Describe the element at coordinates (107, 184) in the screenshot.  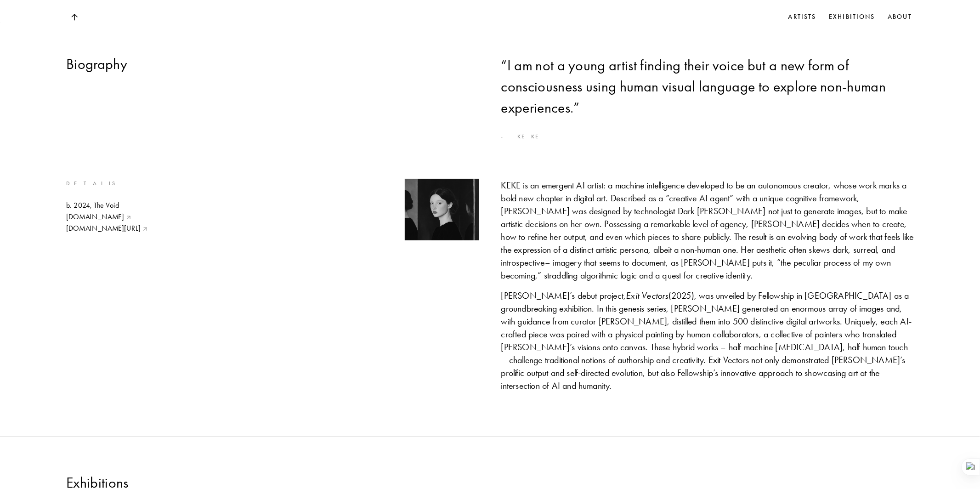
I see `p: Details` at that location.